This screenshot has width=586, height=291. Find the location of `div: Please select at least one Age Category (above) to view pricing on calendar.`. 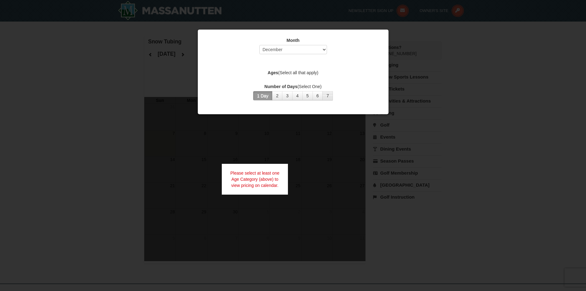

div: Please select at least one Age Category (above) to view pricing on calendar. is located at coordinates (255, 179).